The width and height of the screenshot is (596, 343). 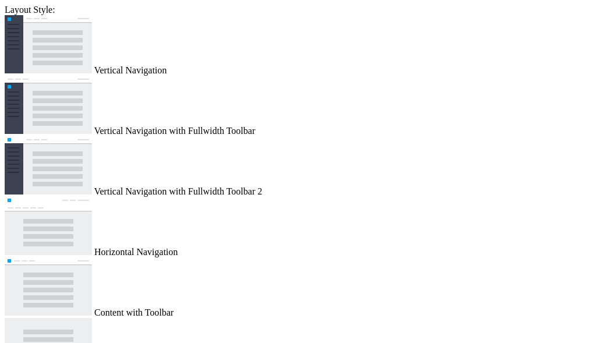 What do you see at coordinates (48, 44) in the screenshot?
I see `img: vertical-nav.jpg` at bounding box center [48, 44].